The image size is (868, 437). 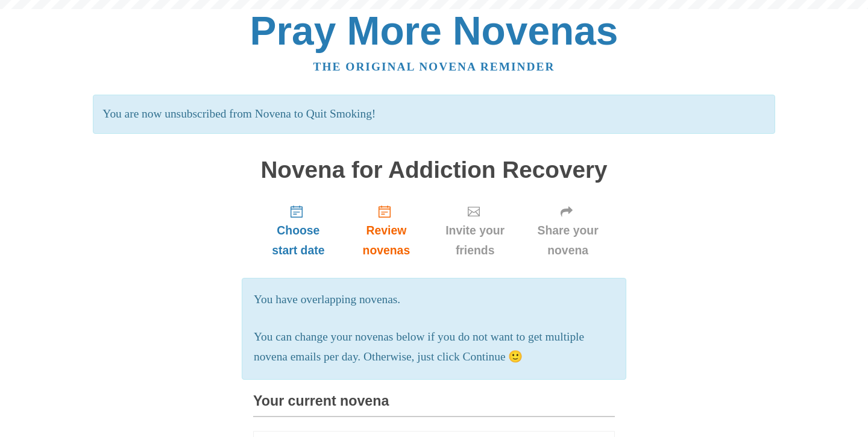 I want to click on a: Invite your friends, so click(x=475, y=230).